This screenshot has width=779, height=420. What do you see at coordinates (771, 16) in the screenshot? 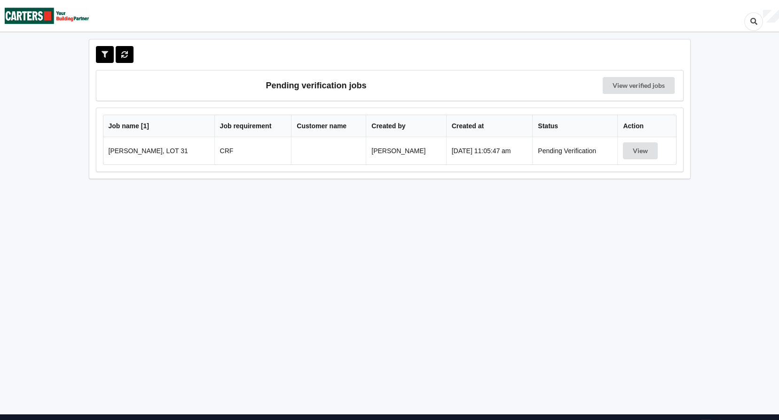
I see `div: User Profile` at bounding box center [771, 16].